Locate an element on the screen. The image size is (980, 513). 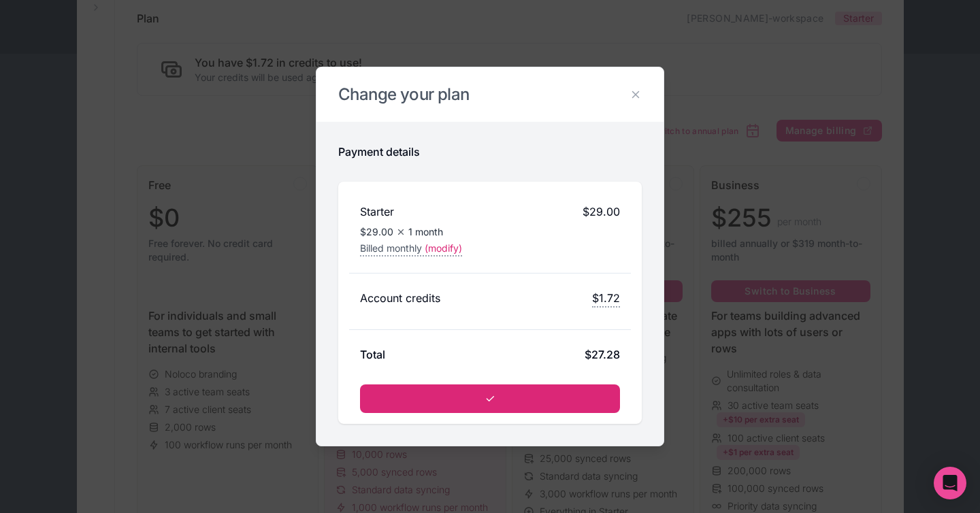
h2: Payment details is located at coordinates (379, 152).